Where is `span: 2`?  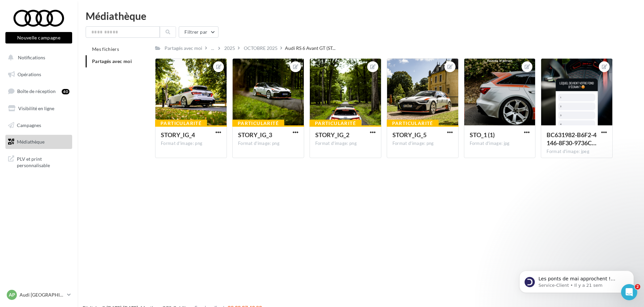 span: 2 is located at coordinates (638, 287).